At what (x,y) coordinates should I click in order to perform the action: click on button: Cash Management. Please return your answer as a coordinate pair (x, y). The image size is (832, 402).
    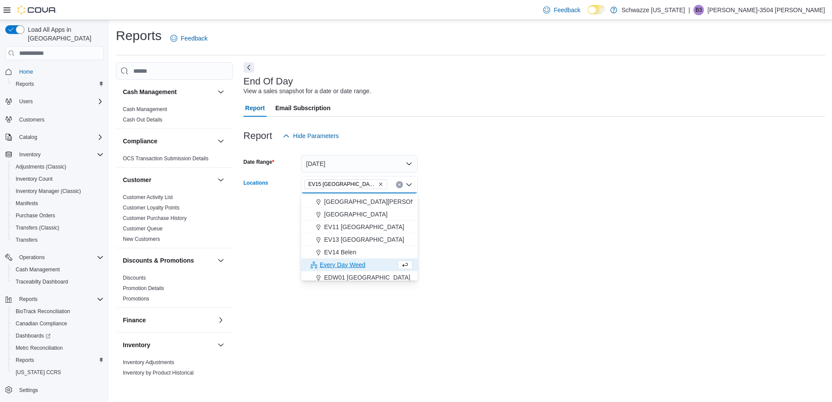
    Looking at the image, I should click on (221, 92).